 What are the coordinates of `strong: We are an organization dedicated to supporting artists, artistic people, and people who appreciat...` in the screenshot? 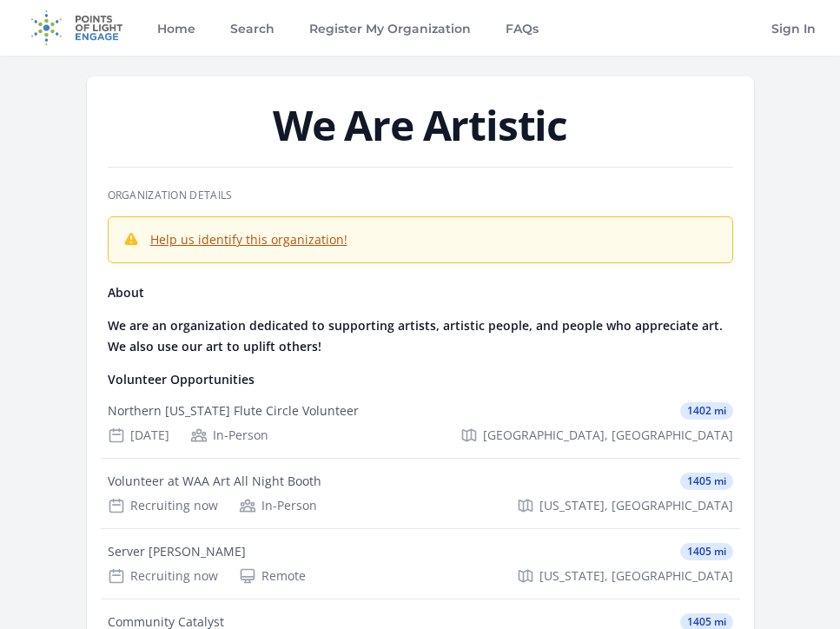 It's located at (415, 336).